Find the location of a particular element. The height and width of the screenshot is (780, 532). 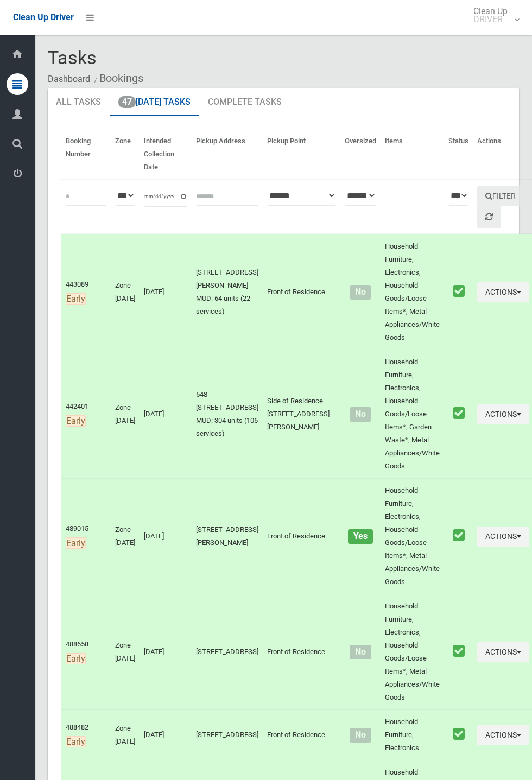

th: Items is located at coordinates (412, 154).